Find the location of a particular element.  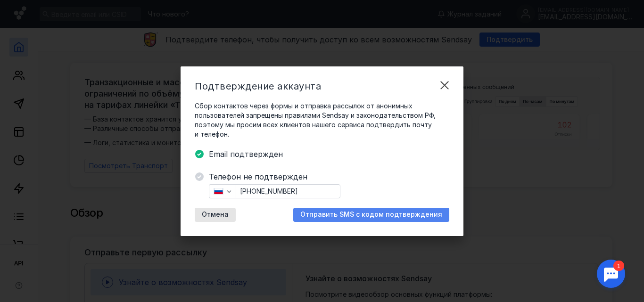

button: Отправить SMS с кодом подтверждения is located at coordinates (371, 215).